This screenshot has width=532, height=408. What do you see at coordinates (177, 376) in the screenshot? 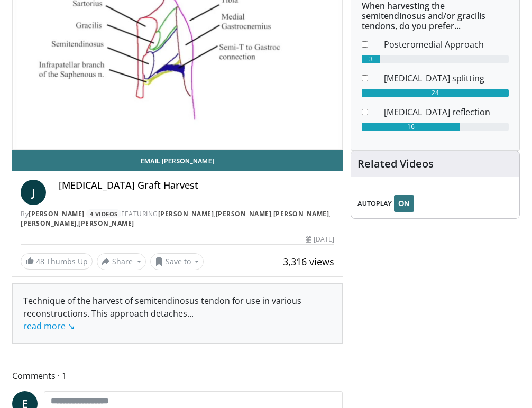
I see `span: Comments 1` at bounding box center [177, 376].